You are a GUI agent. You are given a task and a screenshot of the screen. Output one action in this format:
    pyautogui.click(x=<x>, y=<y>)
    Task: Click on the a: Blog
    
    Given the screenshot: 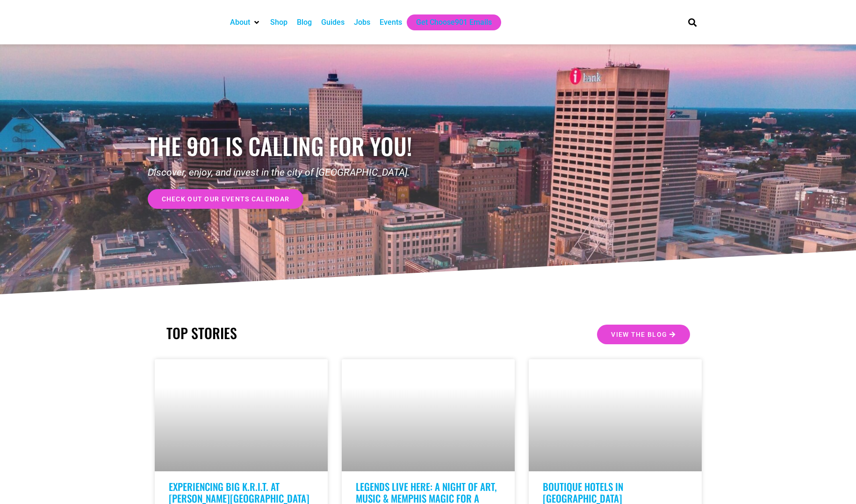 What is the action you would take?
    pyautogui.click(x=304, y=22)
    